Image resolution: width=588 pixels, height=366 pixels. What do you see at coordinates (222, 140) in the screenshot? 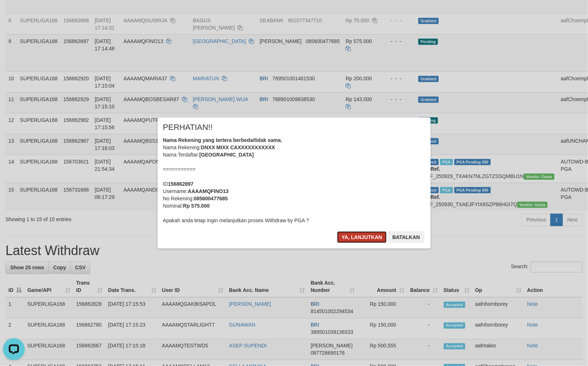
I see `b: Nama Rekening yang tertera berbeda/tidak sama.` at bounding box center [222, 140].